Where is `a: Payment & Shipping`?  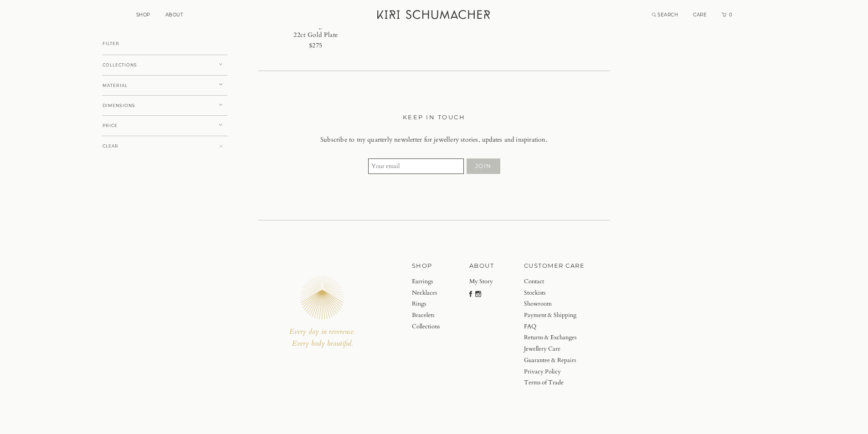
a: Payment & Shipping is located at coordinates (555, 315).